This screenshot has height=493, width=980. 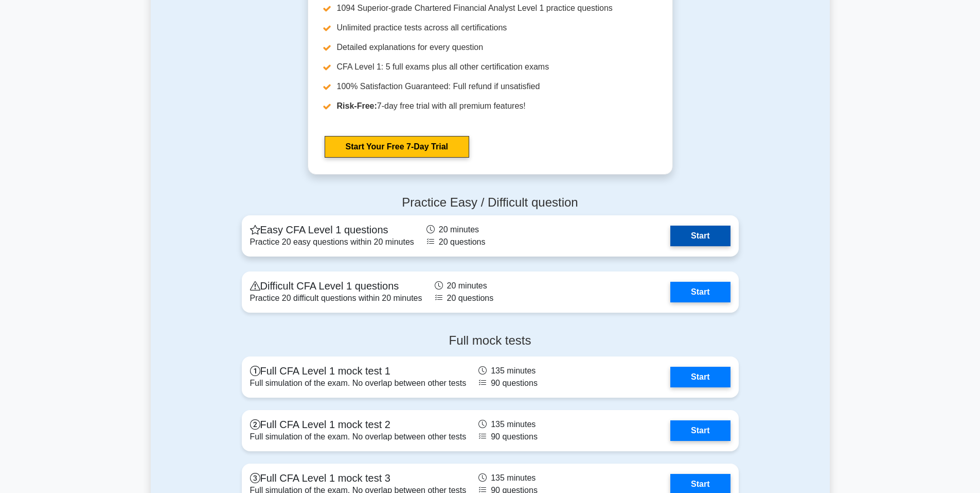 I want to click on h4: Practice Easy / Difficult question, so click(x=490, y=202).